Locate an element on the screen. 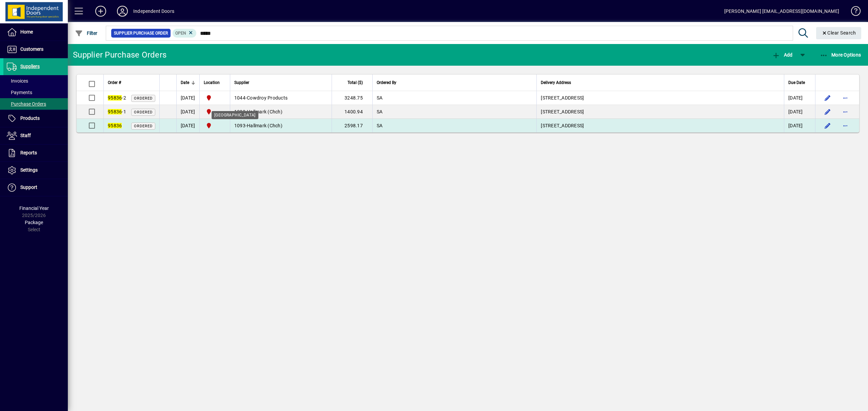 The width and height of the screenshot is (868, 411). button: Clear is located at coordinates (839, 33).